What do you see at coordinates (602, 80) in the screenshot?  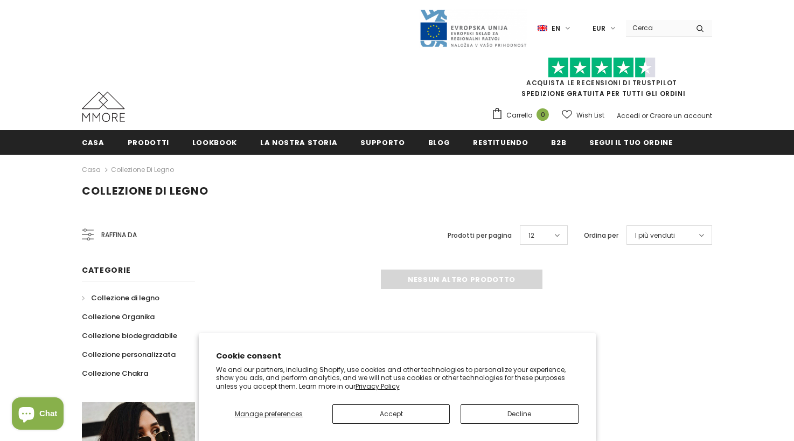 I see `span: SPEDIZIONE GRATUITA PER TUTTI GLI ORDINI` at bounding box center [602, 80].